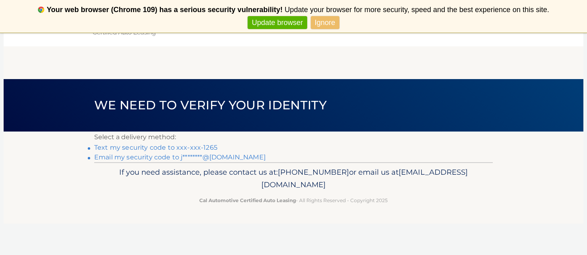  What do you see at coordinates (156, 147) in the screenshot?
I see `a: Text my security code to xxx-xxx-1265` at bounding box center [156, 147].